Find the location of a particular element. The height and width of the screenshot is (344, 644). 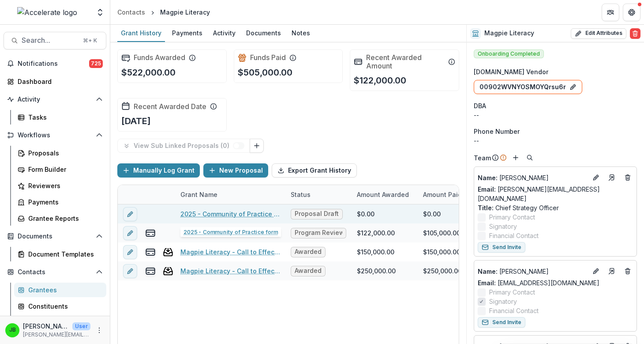

h2: Magpie Literacy is located at coordinates (509, 33).